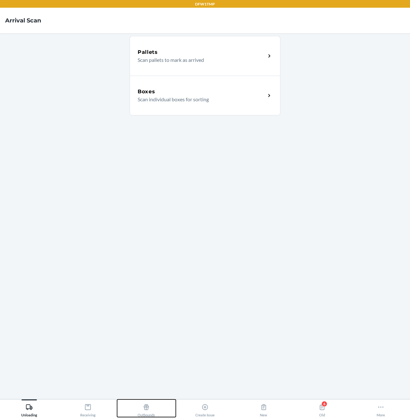 Image resolution: width=410 pixels, height=418 pixels. What do you see at coordinates (199, 99) in the screenshot?
I see `p: Scan individual boxes for sorting` at bounding box center [199, 99].